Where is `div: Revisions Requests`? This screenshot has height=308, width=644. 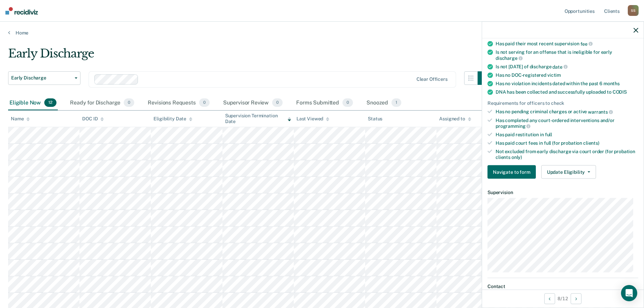
div: Revisions Requests is located at coordinates (178, 103).